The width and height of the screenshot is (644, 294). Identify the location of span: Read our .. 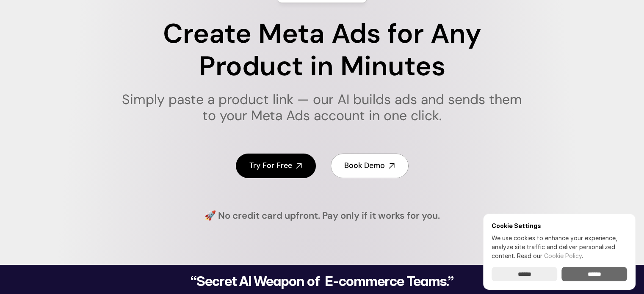
(550, 256).